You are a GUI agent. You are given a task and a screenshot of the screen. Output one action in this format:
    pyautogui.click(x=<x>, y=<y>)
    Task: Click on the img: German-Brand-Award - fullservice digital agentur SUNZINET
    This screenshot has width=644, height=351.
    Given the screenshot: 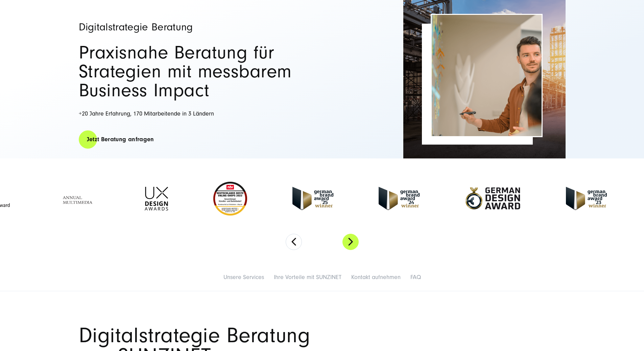 What is the action you would take?
    pyautogui.click(x=399, y=198)
    